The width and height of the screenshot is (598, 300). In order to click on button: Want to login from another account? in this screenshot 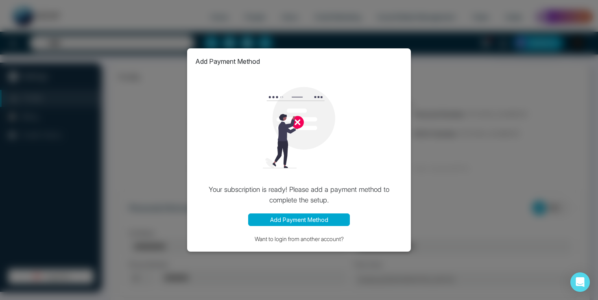, I will do `click(299, 239)`.